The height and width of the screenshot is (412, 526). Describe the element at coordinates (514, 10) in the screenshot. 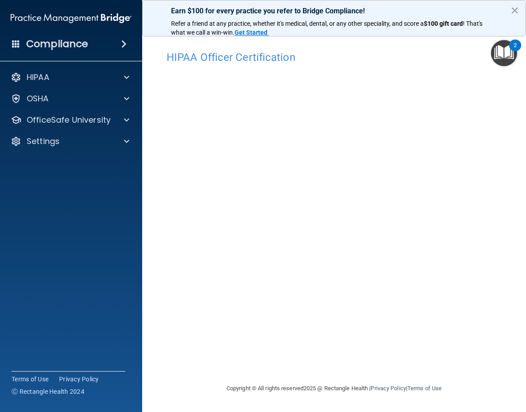

I see `button: Close` at that location.